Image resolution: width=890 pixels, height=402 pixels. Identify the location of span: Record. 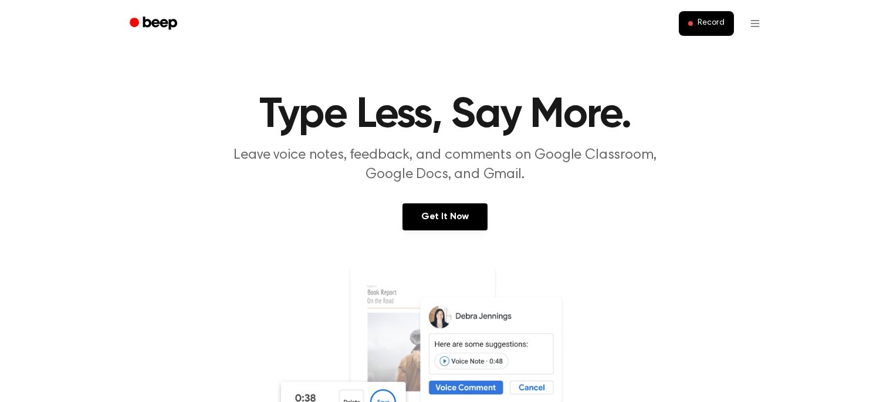
(711, 23).